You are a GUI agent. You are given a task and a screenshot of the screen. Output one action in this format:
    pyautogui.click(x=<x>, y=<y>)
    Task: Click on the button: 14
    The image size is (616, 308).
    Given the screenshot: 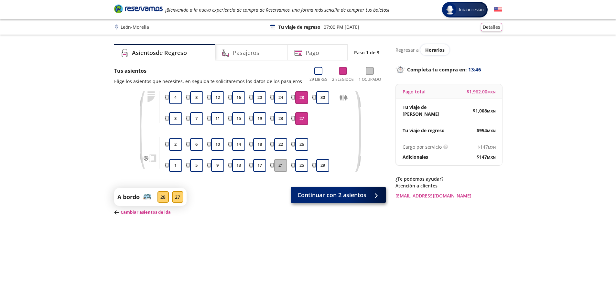 What is the action you would take?
    pyautogui.click(x=238, y=144)
    